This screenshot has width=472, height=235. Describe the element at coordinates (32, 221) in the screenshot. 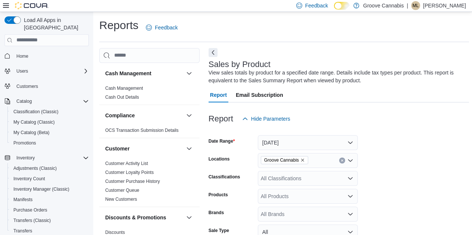

I see `span: Transfers (Classic)` at that location.